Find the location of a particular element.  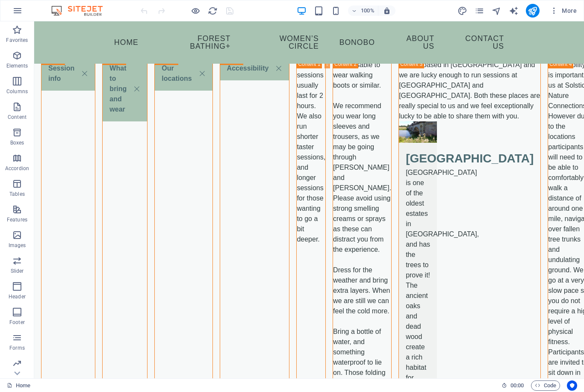

button: Usercentrics is located at coordinates (572, 385).